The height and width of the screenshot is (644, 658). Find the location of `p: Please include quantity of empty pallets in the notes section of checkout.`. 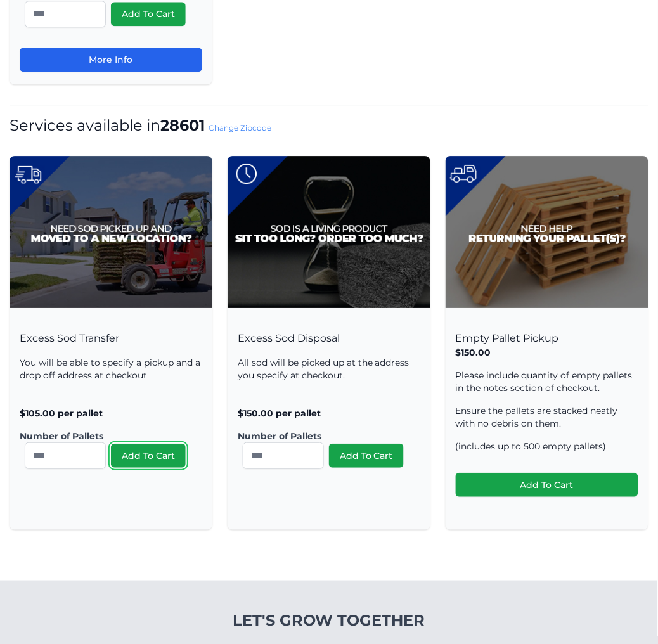

p: Please include quantity of empty pallets in the notes section of checkout. is located at coordinates (547, 382).